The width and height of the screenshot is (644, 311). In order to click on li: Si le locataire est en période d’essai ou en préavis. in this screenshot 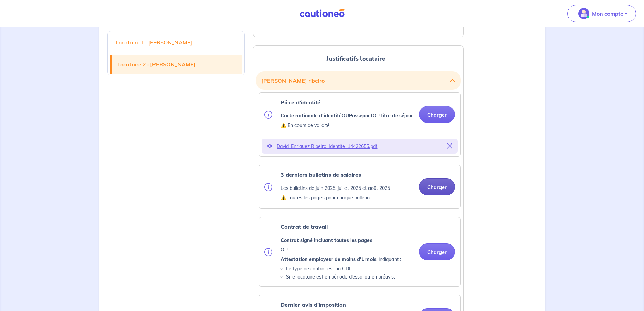, I will do `click(343, 277)`.